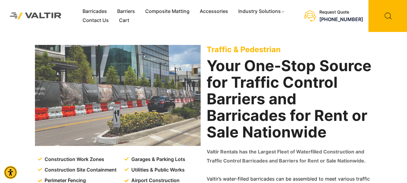 The image size is (407, 183). What do you see at coordinates (36, 16) in the screenshot?
I see `img: Valtir Rentals` at bounding box center [36, 16].